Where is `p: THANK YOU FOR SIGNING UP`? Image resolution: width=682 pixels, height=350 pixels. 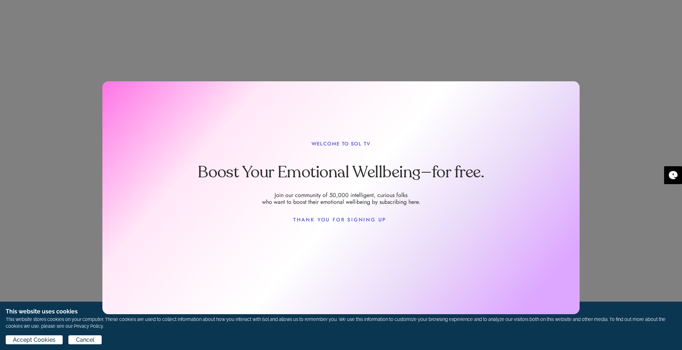
p: THANK YOU FOR SIGNING UP is located at coordinates (341, 219).